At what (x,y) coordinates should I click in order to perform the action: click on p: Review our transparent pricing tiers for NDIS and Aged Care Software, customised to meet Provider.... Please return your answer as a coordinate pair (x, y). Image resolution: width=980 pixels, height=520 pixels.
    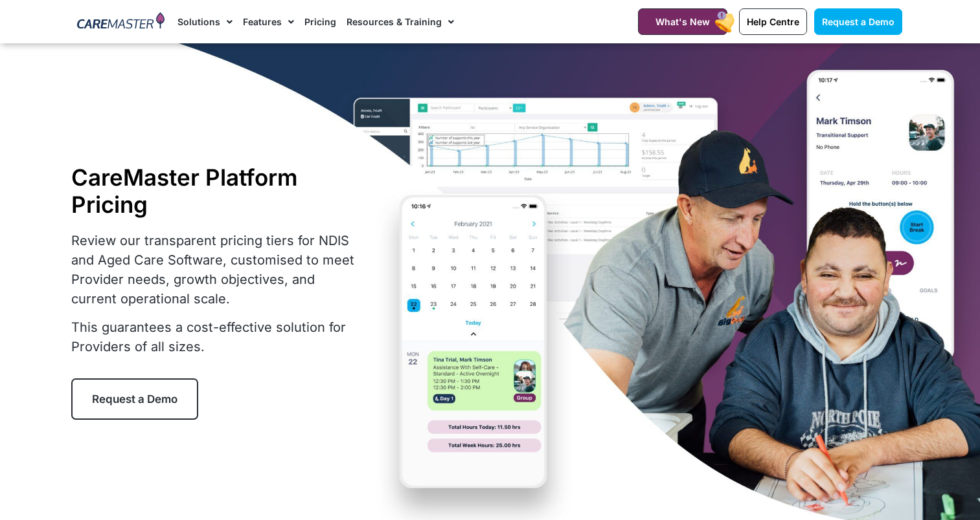
    Looking at the image, I should click on (217, 270).